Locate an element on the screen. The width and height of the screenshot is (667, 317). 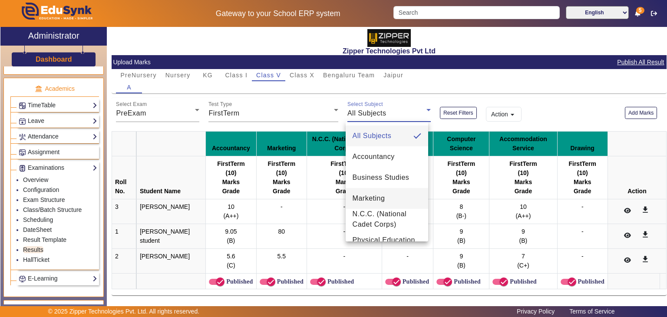
span: Marketing is located at coordinates (369, 199).